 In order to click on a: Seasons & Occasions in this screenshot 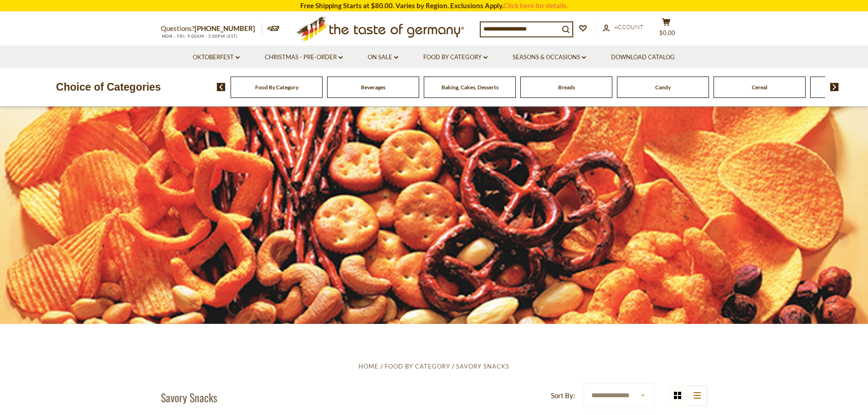, I will do `click(549, 57)`.